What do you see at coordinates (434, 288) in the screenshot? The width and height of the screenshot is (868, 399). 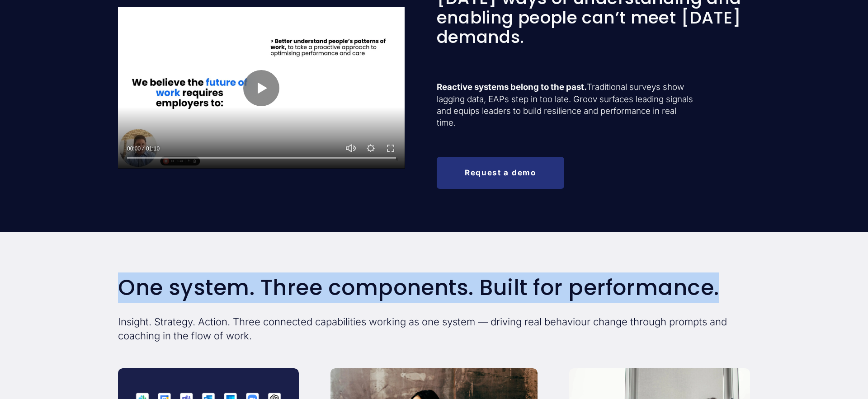 I see `h2: One system. Three components. Built for performance.` at bounding box center [434, 288].